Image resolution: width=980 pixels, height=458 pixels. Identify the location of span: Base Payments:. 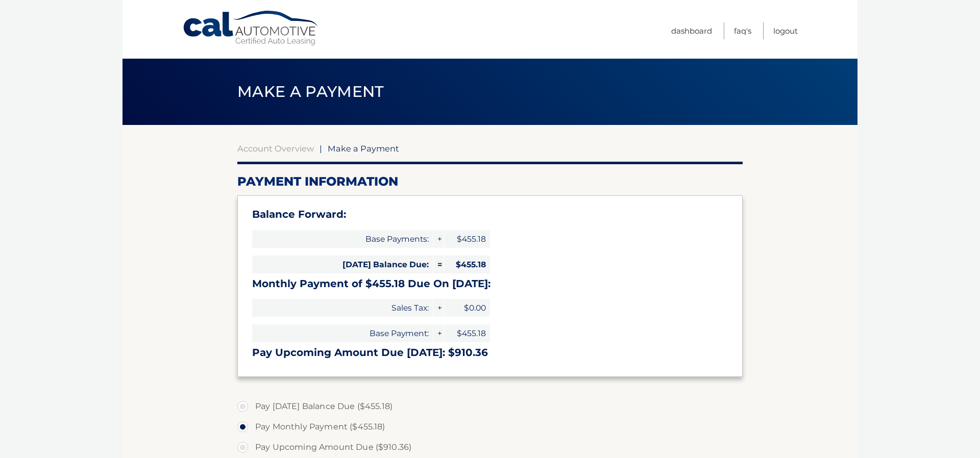
(342, 239).